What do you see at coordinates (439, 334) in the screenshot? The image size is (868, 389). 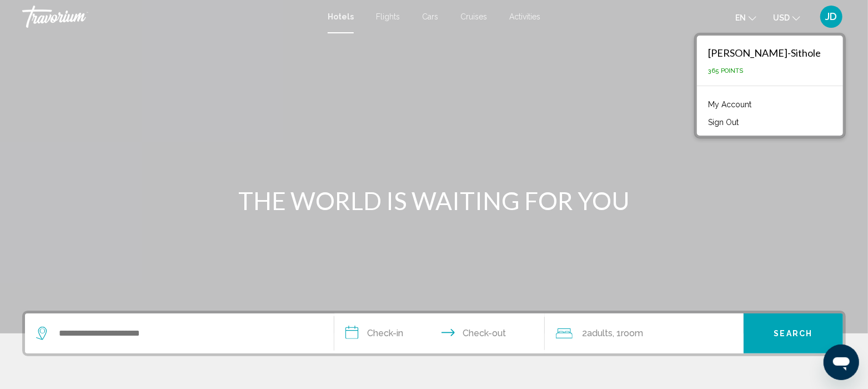 I see `button: Check in and out dates` at bounding box center [439, 334].